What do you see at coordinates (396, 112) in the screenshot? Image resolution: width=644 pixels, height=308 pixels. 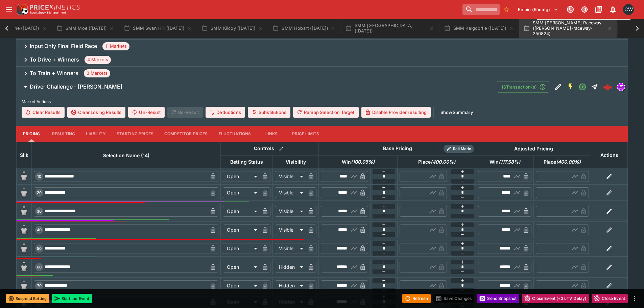 I see `button: Disable Provider resulting` at bounding box center [396, 112].